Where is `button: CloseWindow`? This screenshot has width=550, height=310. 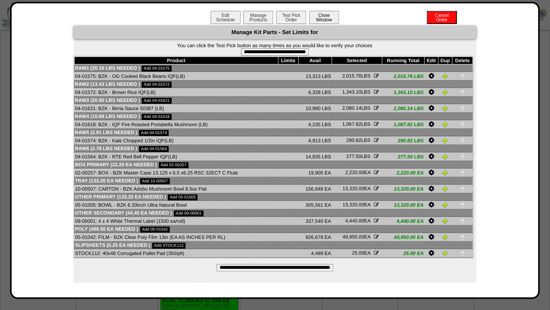 button: CloseWindow is located at coordinates (324, 17).